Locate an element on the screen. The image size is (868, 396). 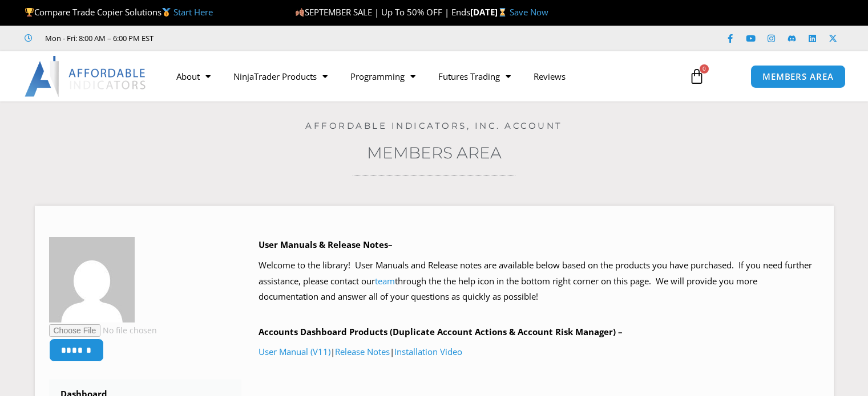
a: Installation Video is located at coordinates (428, 352).